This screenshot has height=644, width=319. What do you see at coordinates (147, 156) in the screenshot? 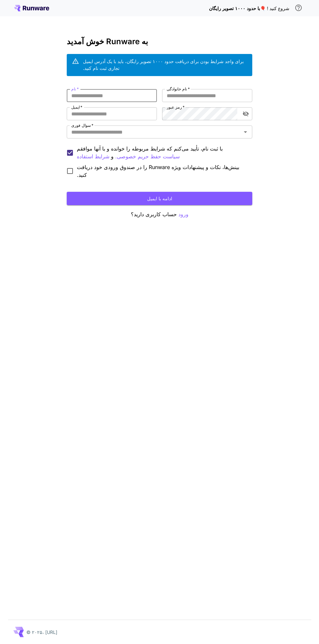
I see `font: سیاست حفظ حریم خصوصی.` at bounding box center [147, 156].